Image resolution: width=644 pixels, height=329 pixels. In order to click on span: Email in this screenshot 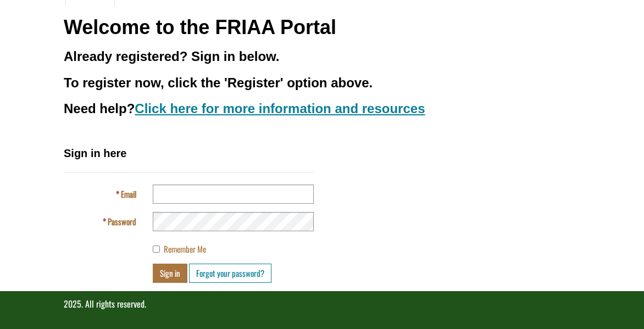, I will do `click(128, 194)`.